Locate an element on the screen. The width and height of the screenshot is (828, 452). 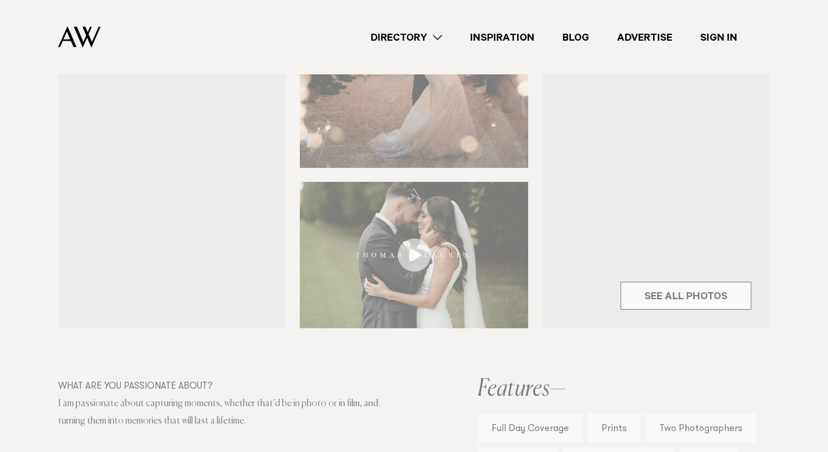
img: Auckland Weddings Logo is located at coordinates (79, 37).